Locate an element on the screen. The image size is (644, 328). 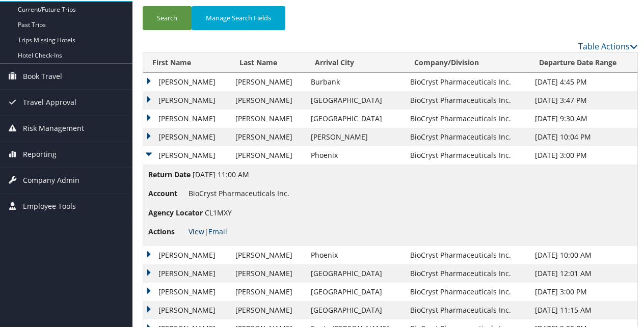
th: Arrival City: activate to sort column ascending is located at coordinates (355, 62).